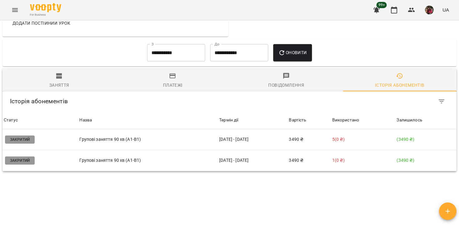 The width and height of the screenshot is (459, 230). Describe the element at coordinates (442, 101) in the screenshot. I see `button: Filter Table` at that location.